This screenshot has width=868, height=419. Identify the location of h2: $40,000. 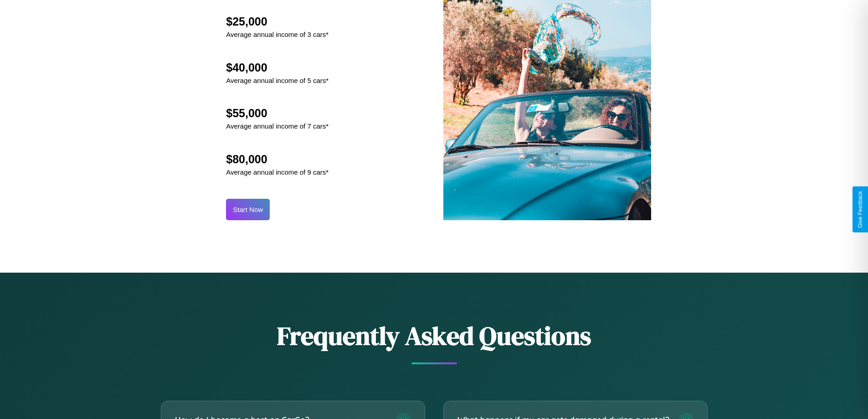
(277, 68).